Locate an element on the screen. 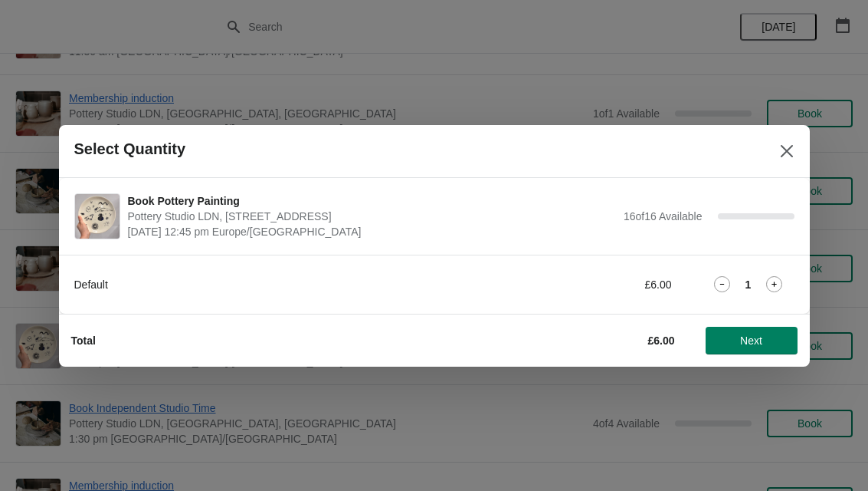 This screenshot has width=868, height=491. span: Book Pottery Painting is located at coordinates (372, 201).